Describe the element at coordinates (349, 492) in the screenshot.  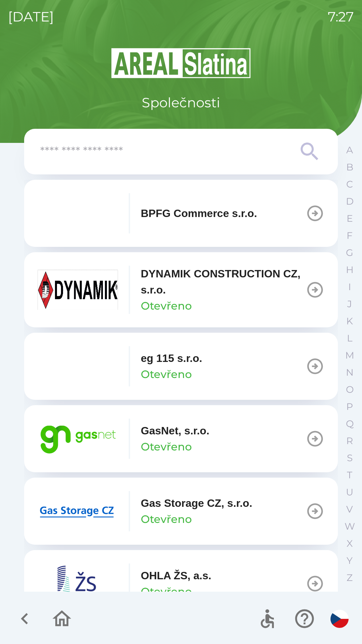
I see `button: U` at that location.